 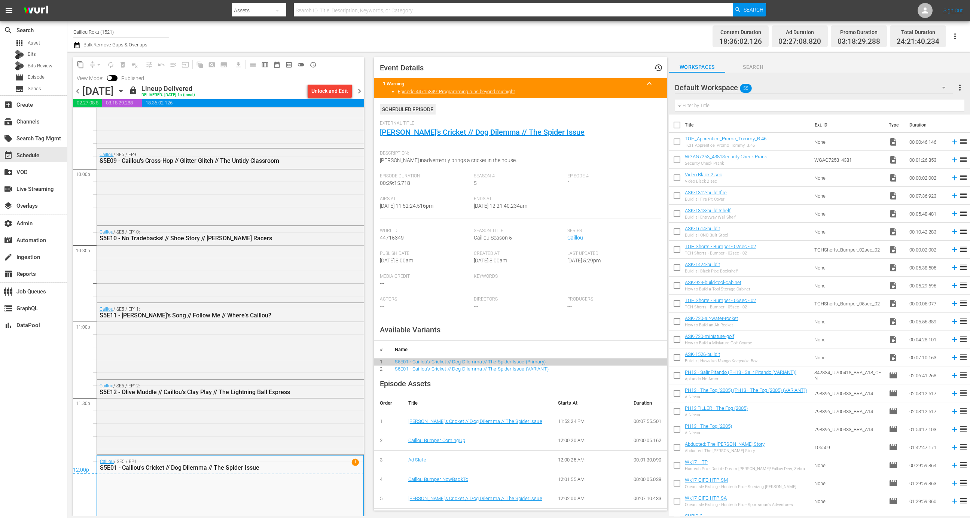 I want to click on span: Keywords, so click(x=519, y=277).